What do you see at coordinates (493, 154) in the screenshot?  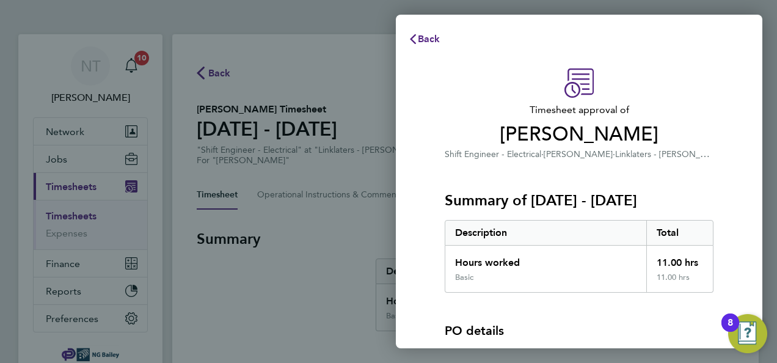 I see `span: Shift Engineer - Electrical` at bounding box center [493, 154].